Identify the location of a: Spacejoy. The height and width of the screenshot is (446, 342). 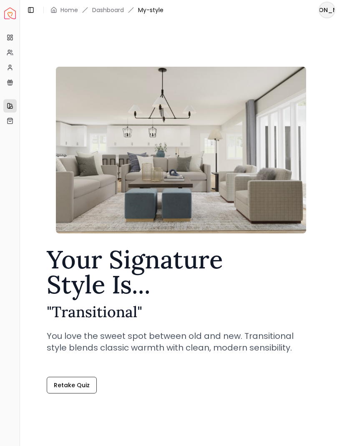
(10, 13).